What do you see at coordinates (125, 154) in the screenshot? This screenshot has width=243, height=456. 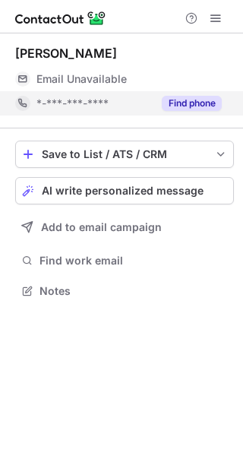 I see `div: Save to List / ATS / CRM` at bounding box center [125, 154].